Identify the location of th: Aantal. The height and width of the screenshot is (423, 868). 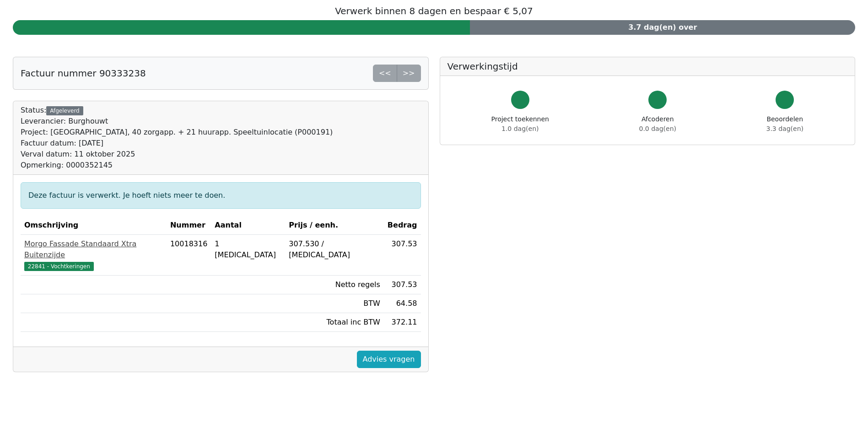
(248, 225).